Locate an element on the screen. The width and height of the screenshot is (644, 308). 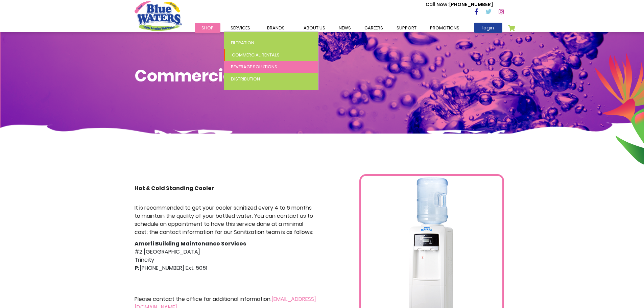
a: store logo is located at coordinates (158, 16).